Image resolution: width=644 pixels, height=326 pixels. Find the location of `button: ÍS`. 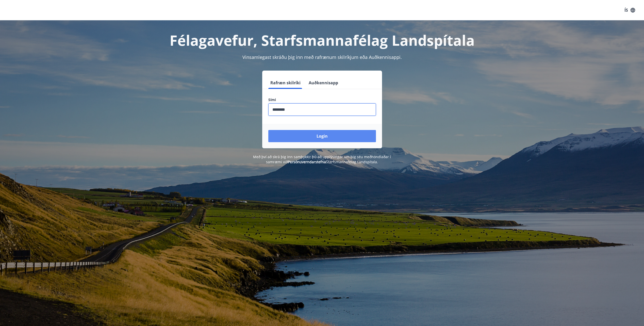

button: ÍS is located at coordinates (629, 10).